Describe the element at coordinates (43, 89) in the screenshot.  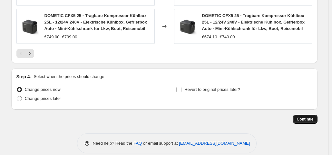
I see `span: Change prices now` at that location.